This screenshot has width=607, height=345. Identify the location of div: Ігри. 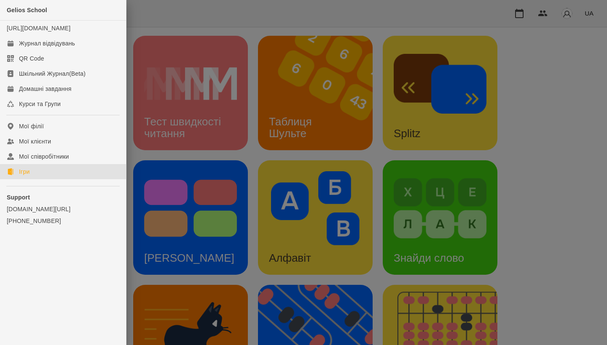
(24, 172).